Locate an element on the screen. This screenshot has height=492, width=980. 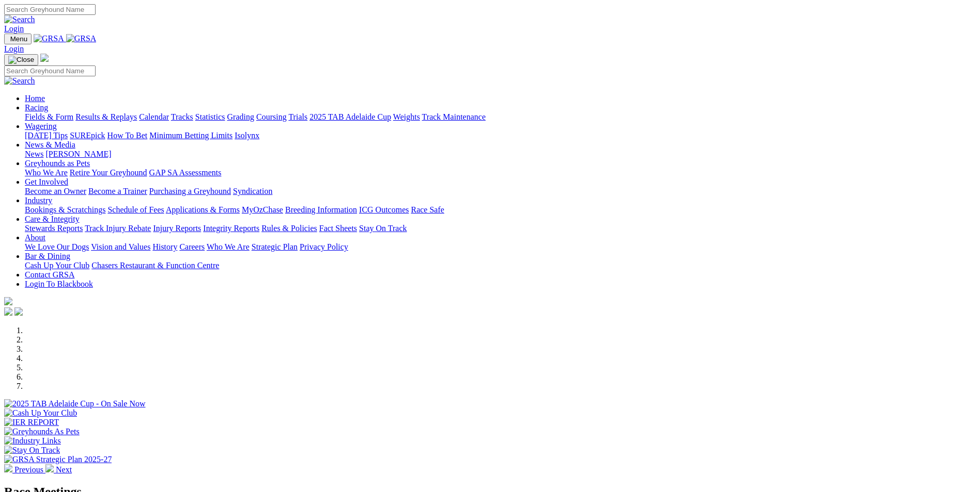
a: Trials is located at coordinates (298, 117).